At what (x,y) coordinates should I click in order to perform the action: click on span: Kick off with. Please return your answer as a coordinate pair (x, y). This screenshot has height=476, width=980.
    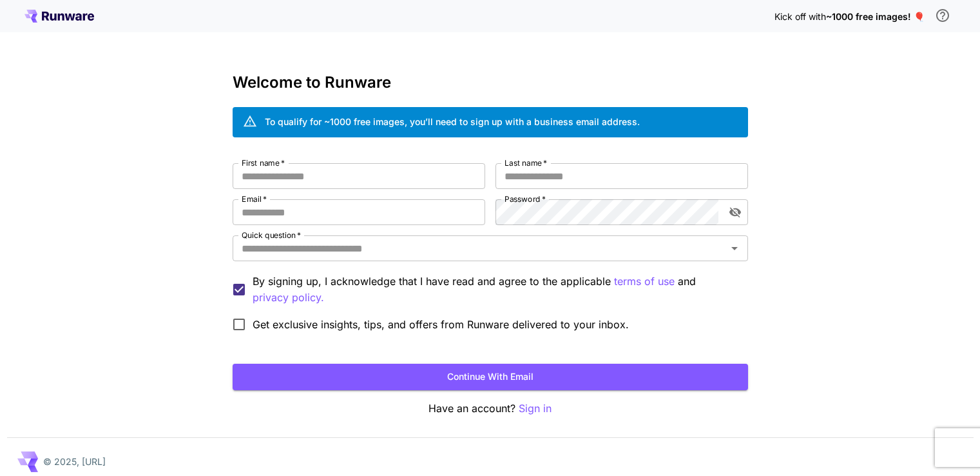
    Looking at the image, I should click on (800, 16).